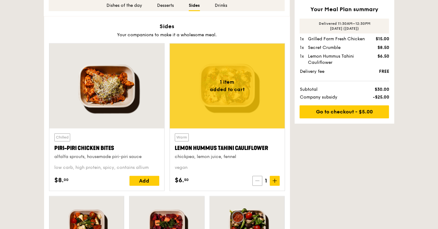 Image resolution: width=438 pixels, height=229 pixels. I want to click on a: Go to checkout - $5.00, so click(344, 112).